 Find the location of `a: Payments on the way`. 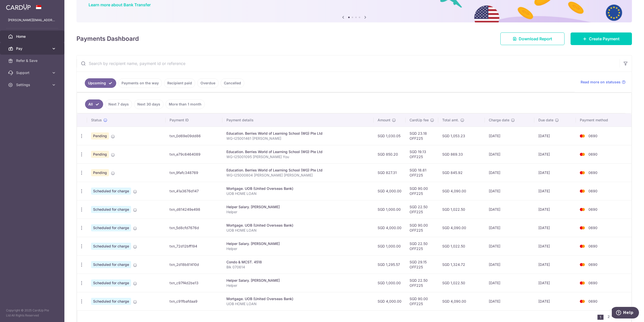

a: Payments on the way is located at coordinates (140, 83).